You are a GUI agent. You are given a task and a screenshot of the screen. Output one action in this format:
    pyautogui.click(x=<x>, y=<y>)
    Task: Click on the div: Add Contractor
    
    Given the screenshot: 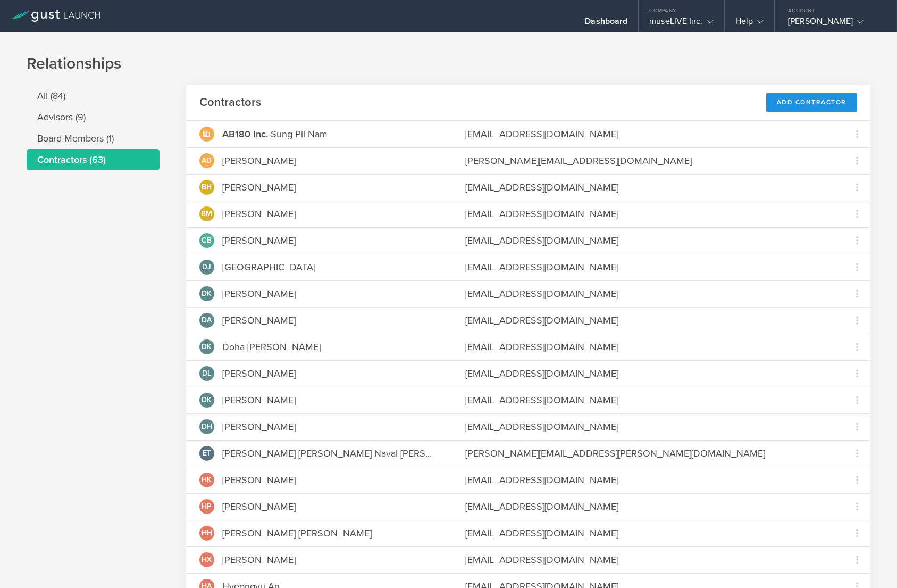 What is the action you would take?
    pyautogui.click(x=812, y=102)
    